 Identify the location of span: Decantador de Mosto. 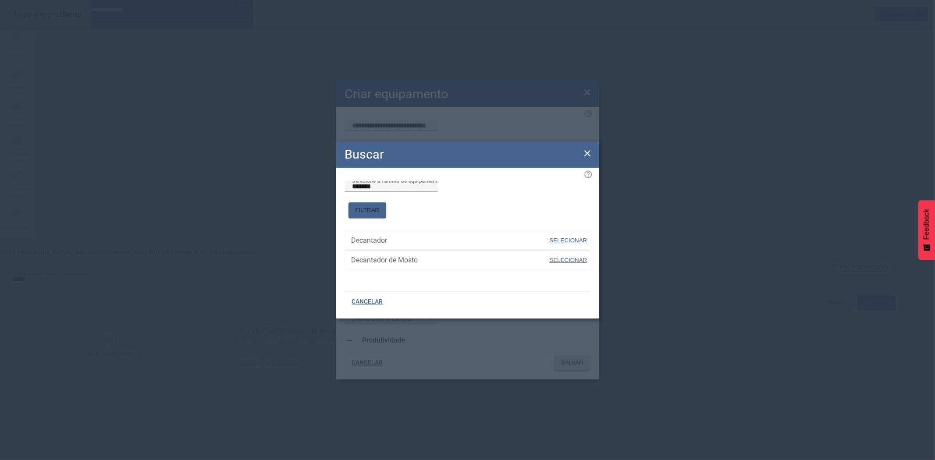
(450, 260).